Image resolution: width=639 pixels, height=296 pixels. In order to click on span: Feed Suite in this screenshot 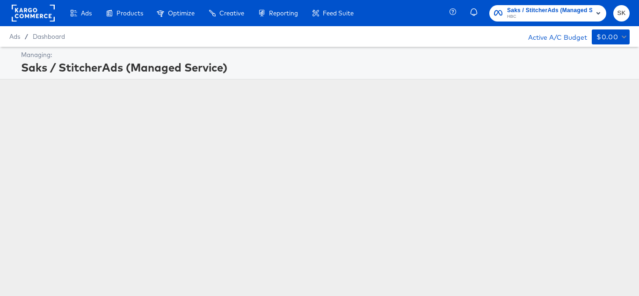, I will do `click(338, 13)`.